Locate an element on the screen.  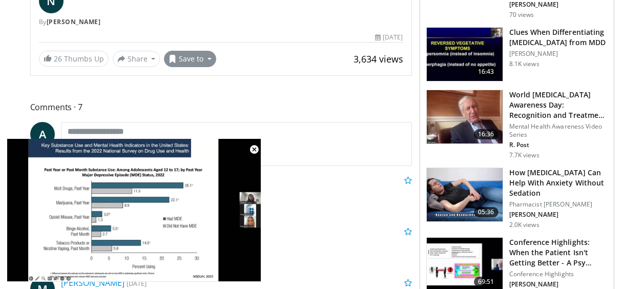
p: 2.0K views is located at coordinates (524, 225).